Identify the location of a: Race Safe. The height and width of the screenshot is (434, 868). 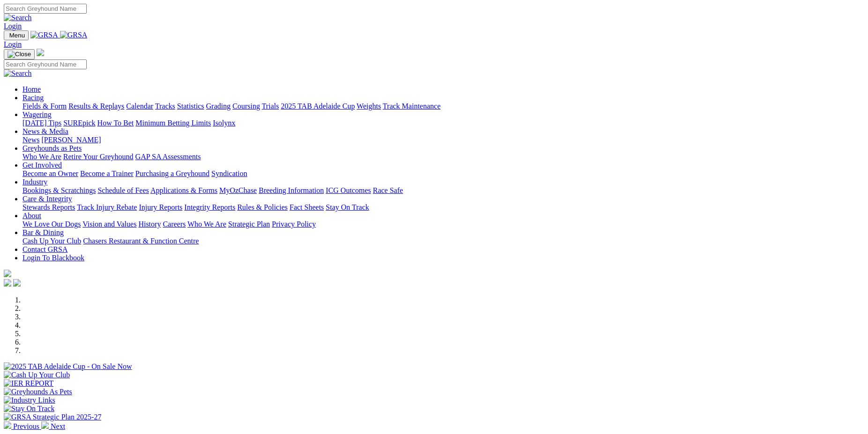
(388, 190).